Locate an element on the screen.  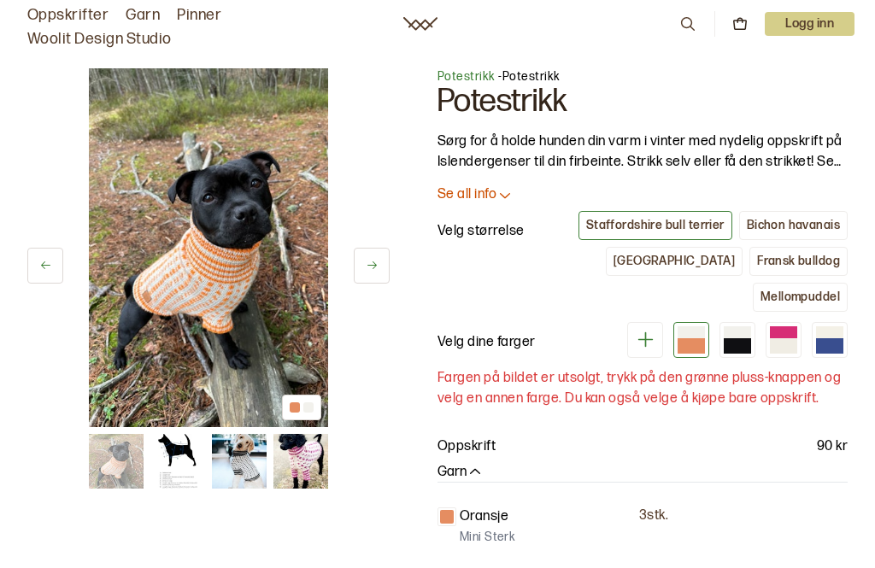
a: Woolit is located at coordinates (421, 24).